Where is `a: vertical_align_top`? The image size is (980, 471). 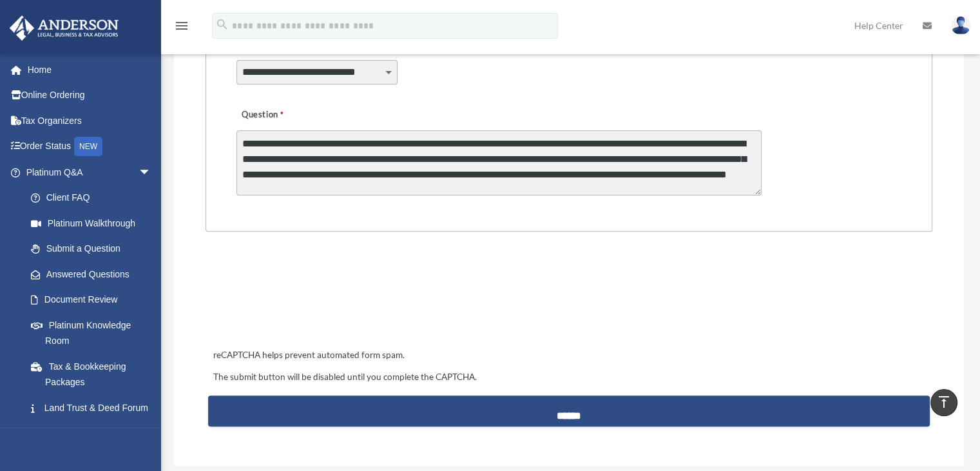 a: vertical_align_top is located at coordinates (944, 403).